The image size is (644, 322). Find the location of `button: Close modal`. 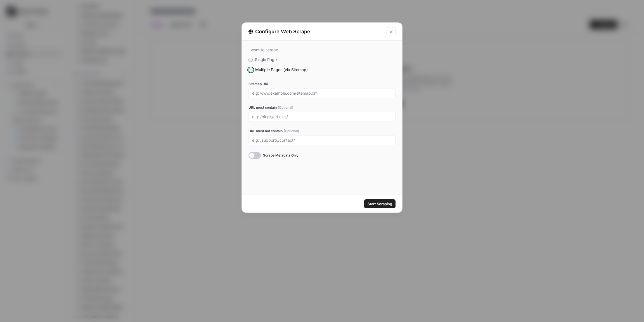

button: Close modal is located at coordinates (391, 31).